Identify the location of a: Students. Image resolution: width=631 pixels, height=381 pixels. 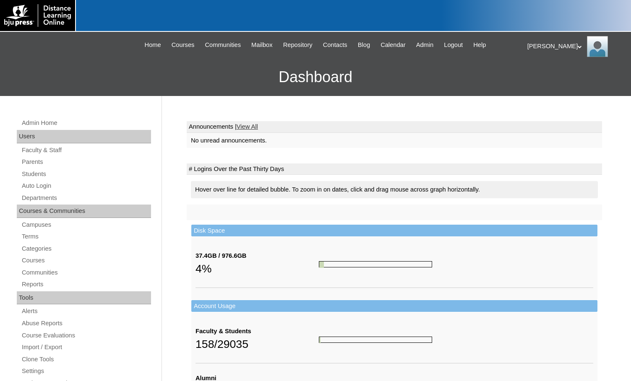
(86, 174).